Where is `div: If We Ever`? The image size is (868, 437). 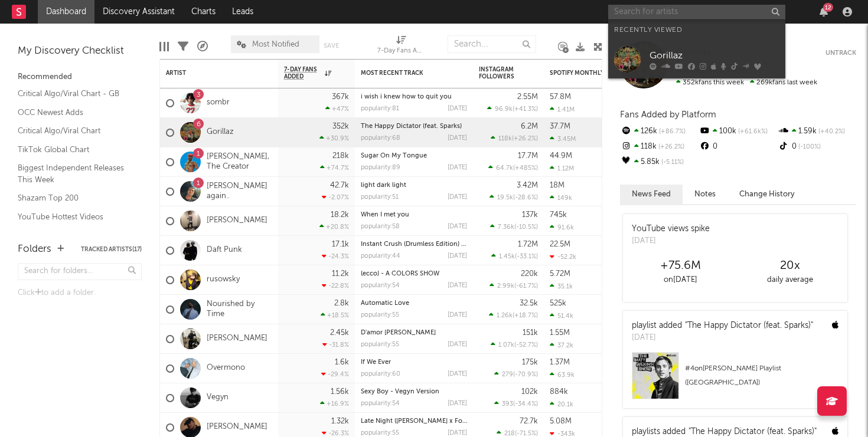 div: If We Ever is located at coordinates (414, 362).